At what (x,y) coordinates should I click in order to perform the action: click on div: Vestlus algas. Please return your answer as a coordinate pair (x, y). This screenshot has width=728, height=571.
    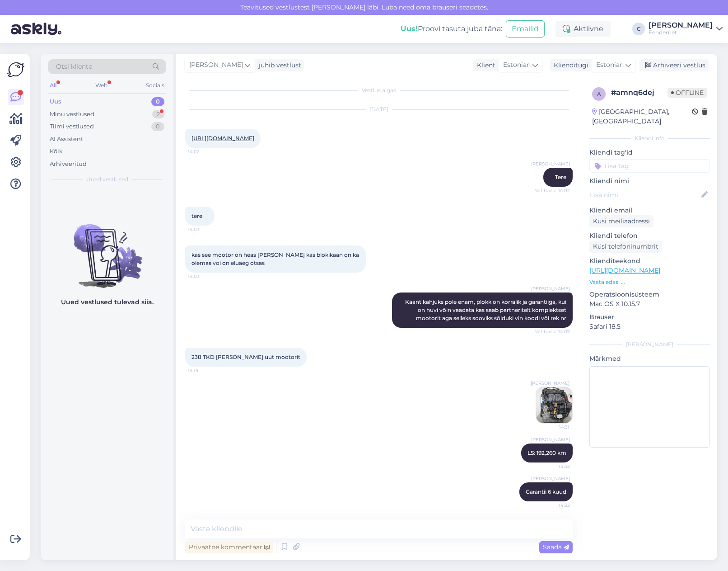
    Looking at the image, I should click on (379, 90).